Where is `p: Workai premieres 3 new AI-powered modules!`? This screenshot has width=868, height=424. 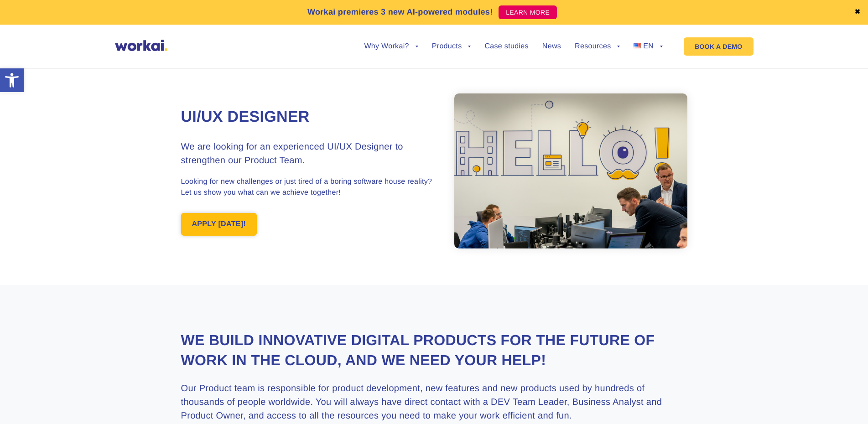
p: Workai premieres 3 new AI-powered modules! is located at coordinates (400, 12).